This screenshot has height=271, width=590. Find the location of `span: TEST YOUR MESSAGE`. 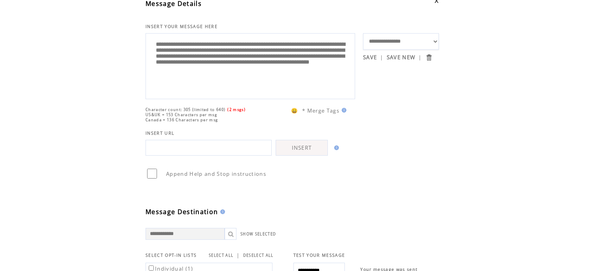

span: TEST YOUR MESSAGE is located at coordinates (319, 255).